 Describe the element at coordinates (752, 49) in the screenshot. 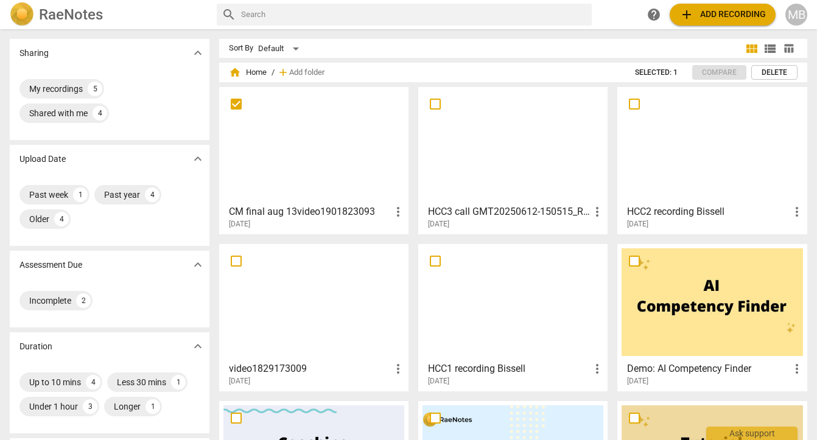

I see `button: Tile view` at that location.